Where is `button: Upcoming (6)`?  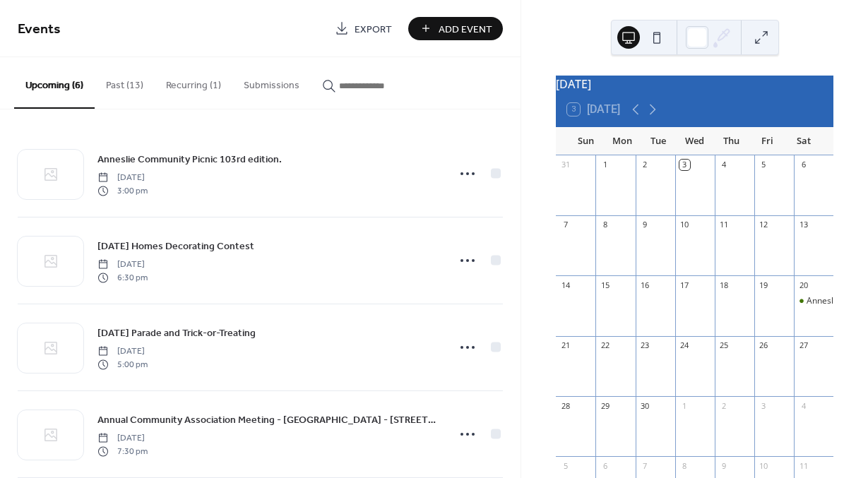
button: Upcoming (6) is located at coordinates (55, 82).